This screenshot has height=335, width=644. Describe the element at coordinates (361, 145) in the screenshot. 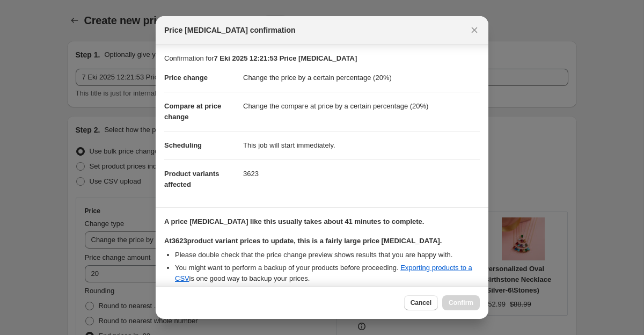

I see `dd: This job will start immediately.` at that location.